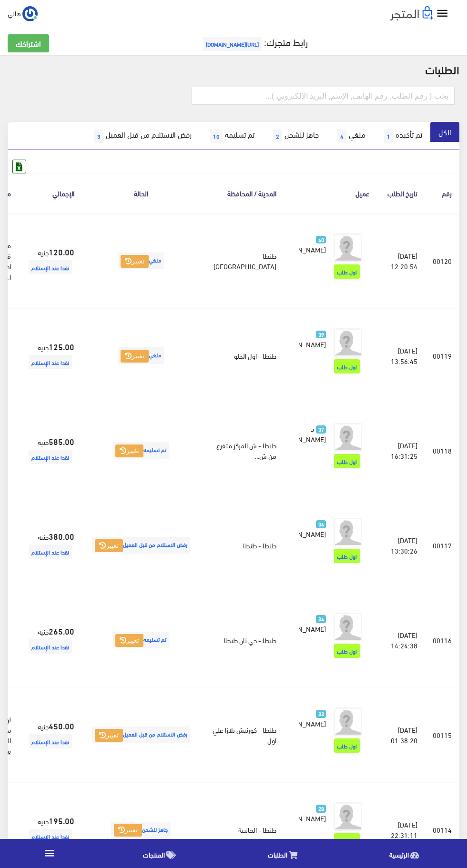 This screenshot has width=467, height=868. Describe the element at coordinates (320, 239) in the screenshot. I see `span: 40` at that location.